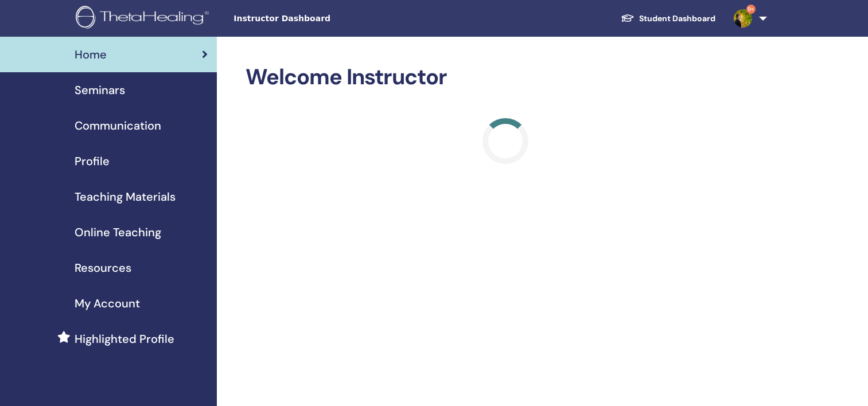 The image size is (868, 406). I want to click on span: Highlighted Profile, so click(125, 339).